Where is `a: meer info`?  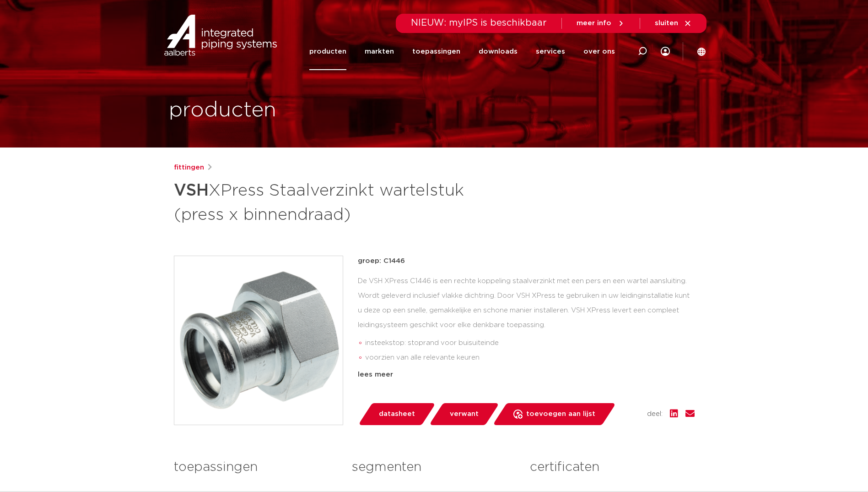 a: meer info is located at coordinates (601, 23).